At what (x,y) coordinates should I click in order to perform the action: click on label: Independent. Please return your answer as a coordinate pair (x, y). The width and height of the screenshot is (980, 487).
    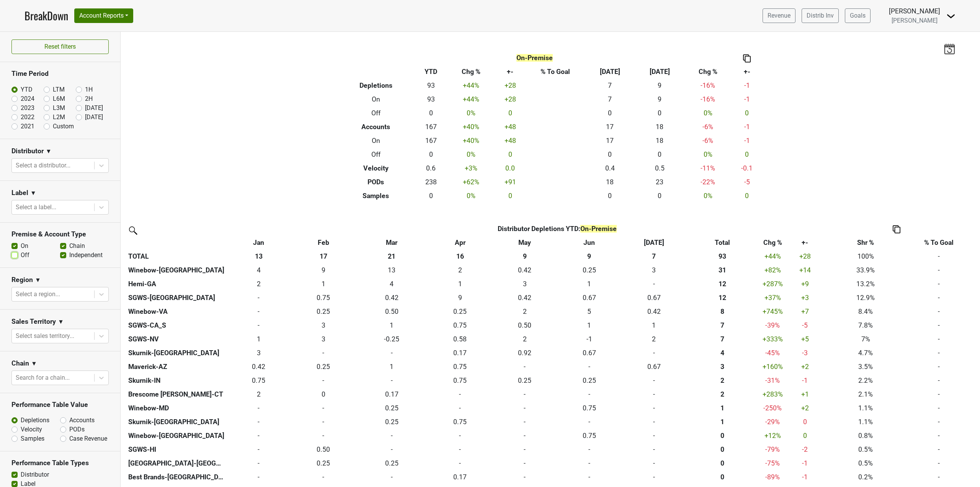
    Looking at the image, I should click on (86, 255).